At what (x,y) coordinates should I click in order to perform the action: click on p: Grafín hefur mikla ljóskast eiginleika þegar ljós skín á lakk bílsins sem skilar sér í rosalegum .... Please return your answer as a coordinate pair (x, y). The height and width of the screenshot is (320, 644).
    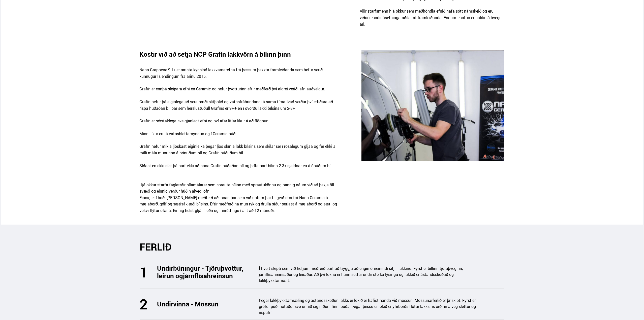
    Looking at the image, I should click on (239, 153).